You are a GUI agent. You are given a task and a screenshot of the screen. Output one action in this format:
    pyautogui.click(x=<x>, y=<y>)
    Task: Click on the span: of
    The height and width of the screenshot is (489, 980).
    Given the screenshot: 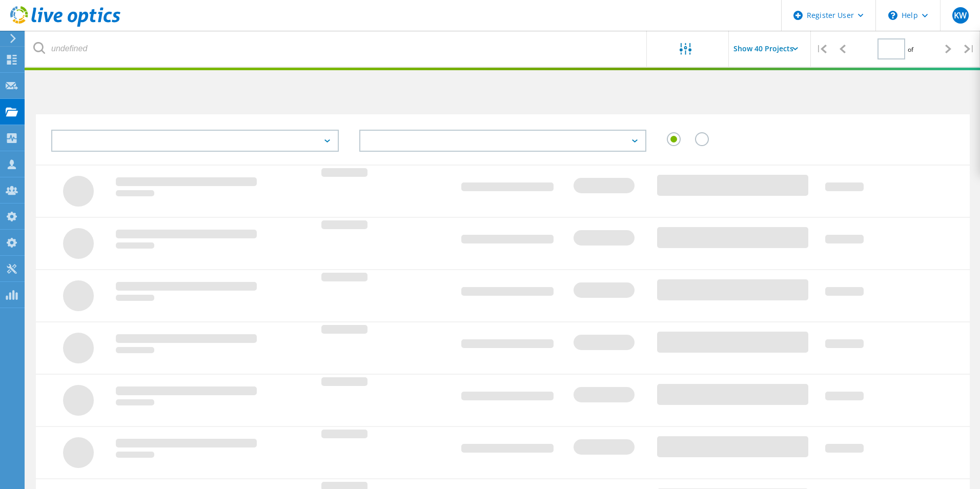 What is the action you would take?
    pyautogui.click(x=910, y=49)
    